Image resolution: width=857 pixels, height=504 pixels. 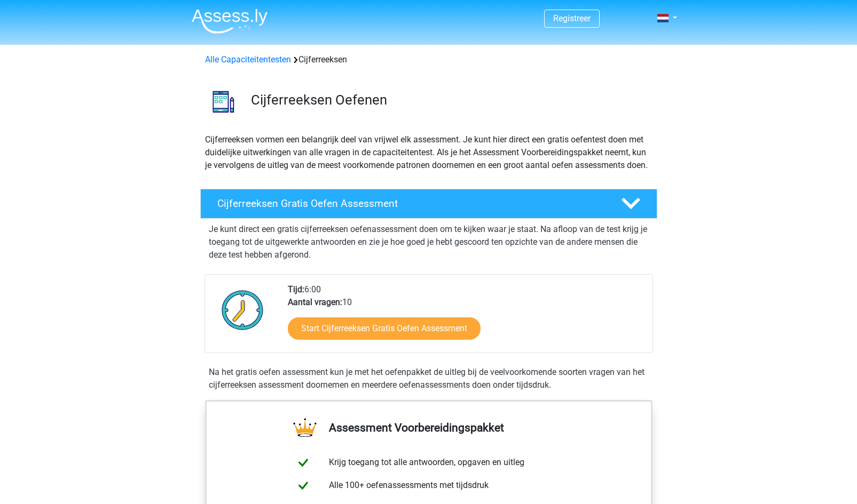 What do you see at coordinates (428, 379) in the screenshot?
I see `div: Na het gratis oefen assessment kun je met het oefenpakket de uitleg bij de veelvoorkomende soorte...` at bounding box center [428, 379].